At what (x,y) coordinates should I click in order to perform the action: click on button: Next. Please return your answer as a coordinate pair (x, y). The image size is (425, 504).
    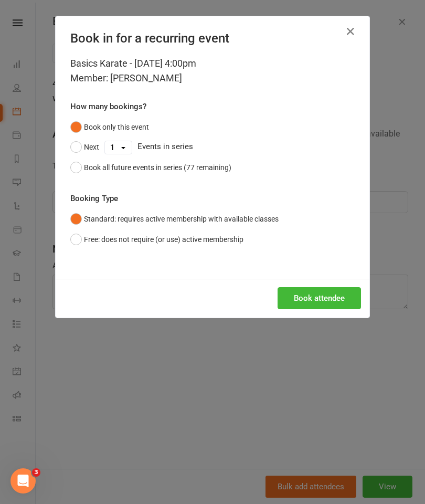
    Looking at the image, I should click on (85, 147).